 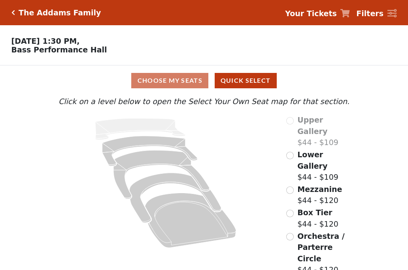 I want to click on strong: Filters, so click(x=369, y=13).